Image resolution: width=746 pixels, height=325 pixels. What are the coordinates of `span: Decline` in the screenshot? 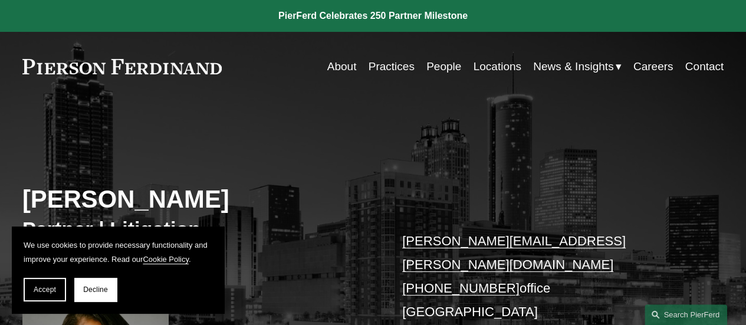 It's located at (96, 289).